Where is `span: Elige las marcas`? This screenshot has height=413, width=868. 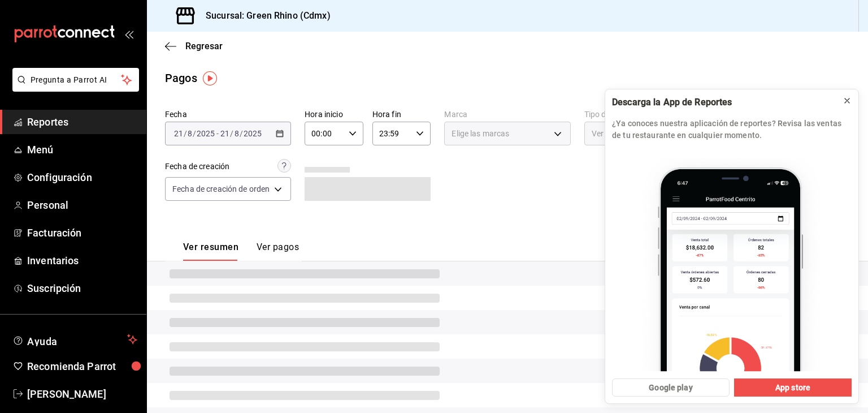 span: Elige las marcas is located at coordinates (480, 134).